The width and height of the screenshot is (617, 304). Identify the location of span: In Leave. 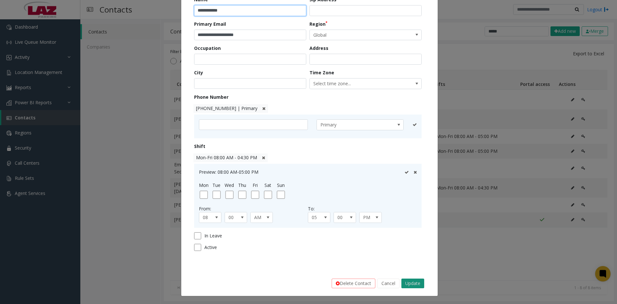
(213, 235).